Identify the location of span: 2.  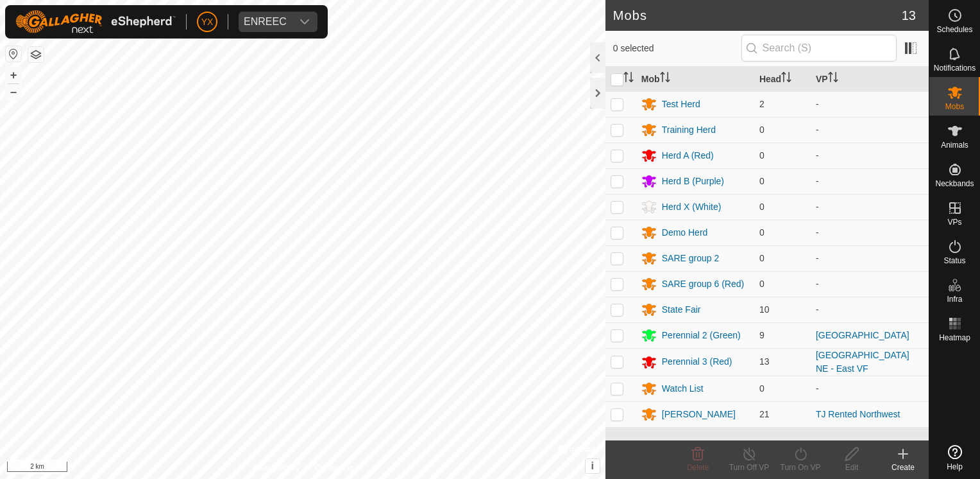
(762, 104).